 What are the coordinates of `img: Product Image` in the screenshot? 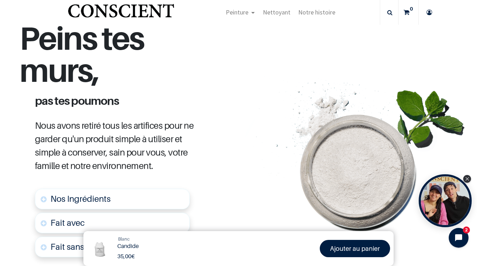 It's located at (100, 248).